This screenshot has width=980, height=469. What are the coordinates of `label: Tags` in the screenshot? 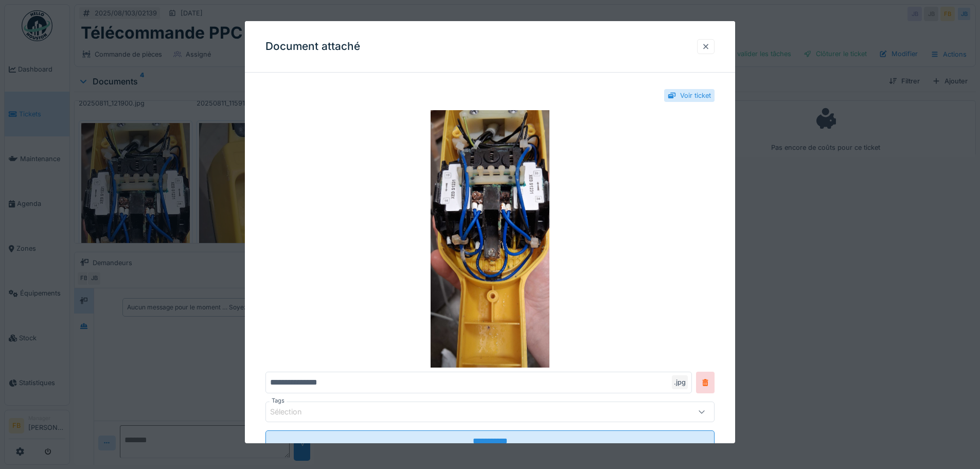 It's located at (278, 401).